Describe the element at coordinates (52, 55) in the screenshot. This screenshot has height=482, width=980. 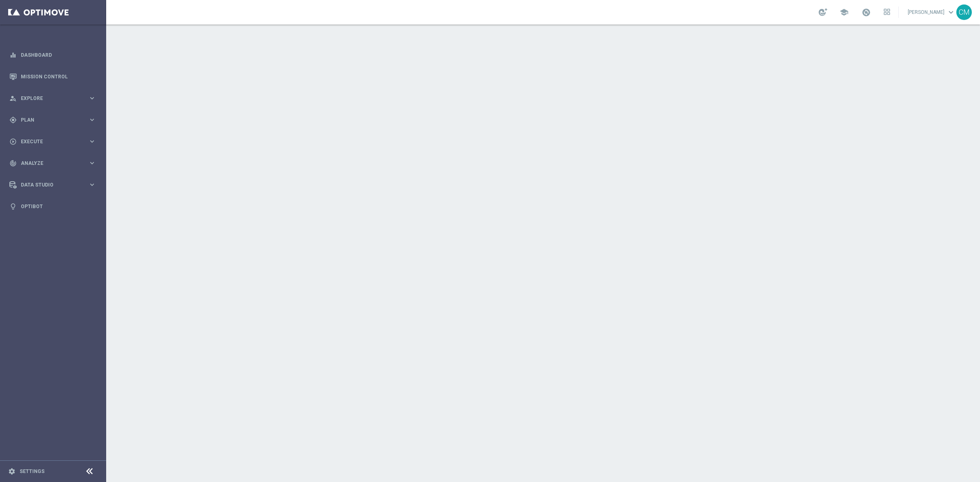
I see `button: equalizer Dashboard` at that location.